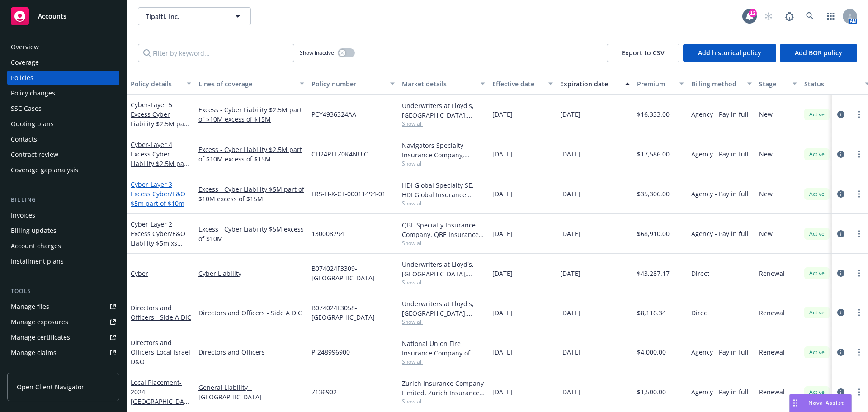 The height and width of the screenshot is (412, 868). I want to click on span: New, so click(766, 114).